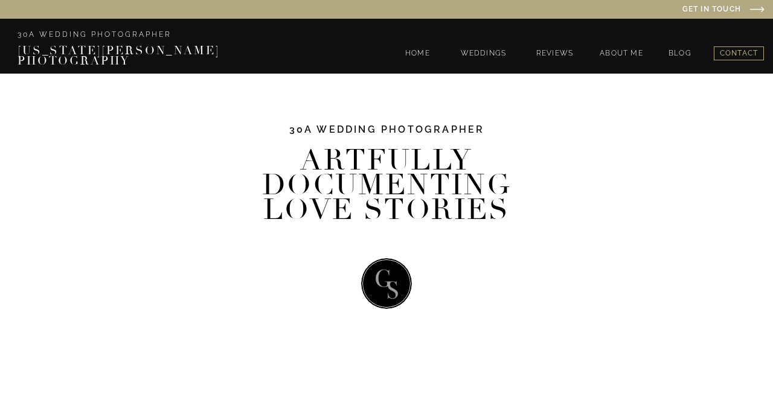  Describe the element at coordinates (650, 10) in the screenshot. I see `h2: Get in Touch` at that location.